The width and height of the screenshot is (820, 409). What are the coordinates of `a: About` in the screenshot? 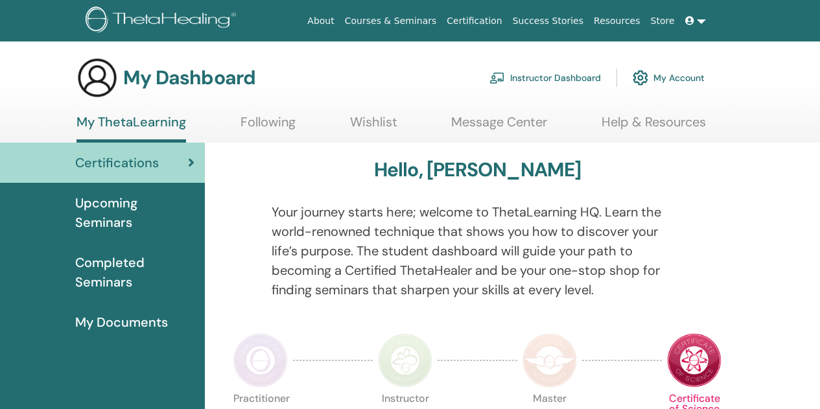 It's located at (320, 21).